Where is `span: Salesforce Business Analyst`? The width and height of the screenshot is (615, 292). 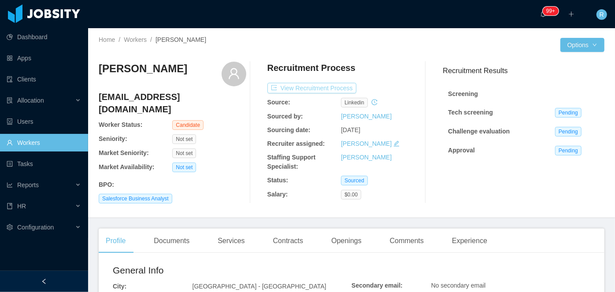
span: Salesforce Business Analyst is located at coordinates (135, 199).